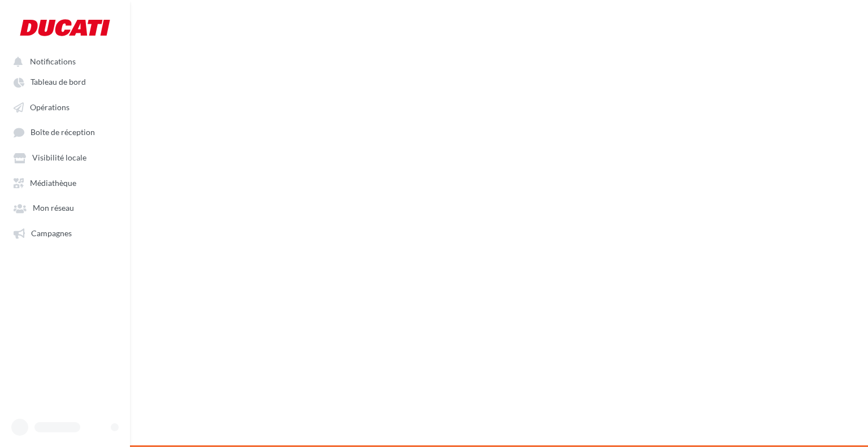  What do you see at coordinates (50, 107) in the screenshot?
I see `span: Opérations` at bounding box center [50, 107].